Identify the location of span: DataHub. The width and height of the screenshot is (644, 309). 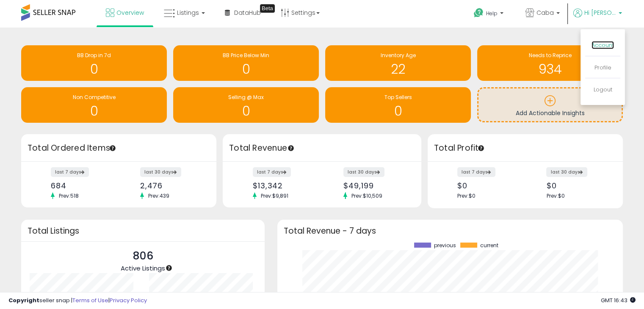
(247, 13).